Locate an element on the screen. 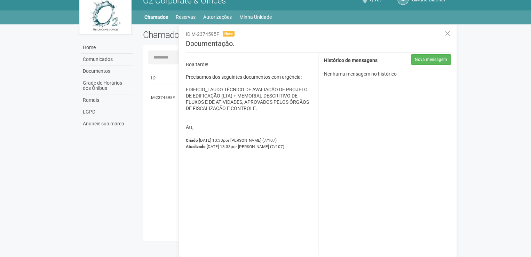  span: ID M-2374595F is located at coordinates (203, 34).